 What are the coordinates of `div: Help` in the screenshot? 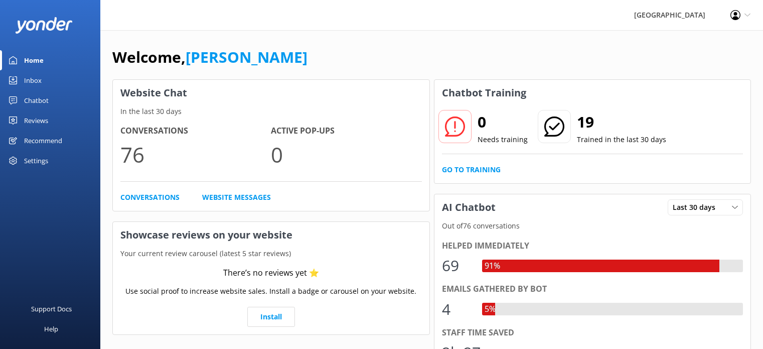 It's located at (51, 329).